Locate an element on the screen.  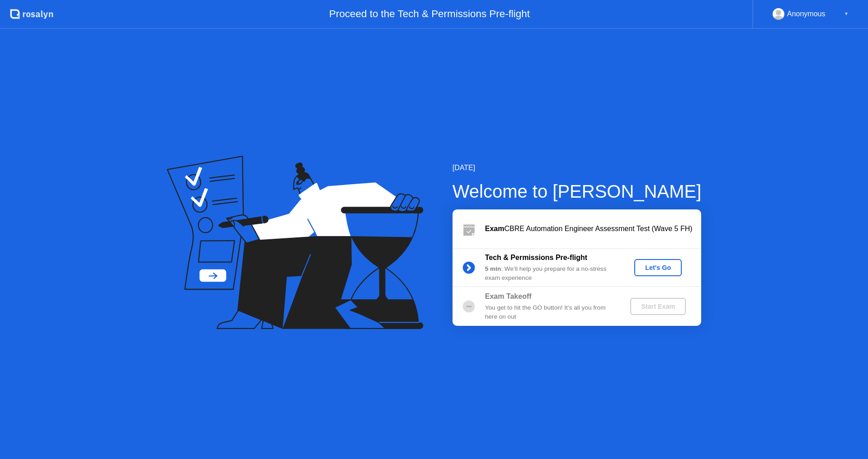
button: Let's Go is located at coordinates (658, 268).